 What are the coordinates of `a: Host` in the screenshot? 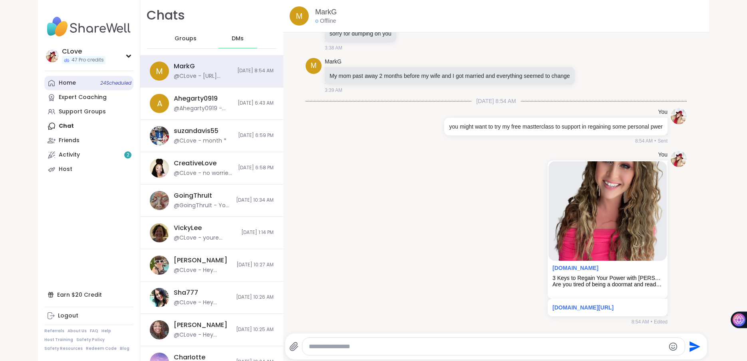 It's located at (89, 169).